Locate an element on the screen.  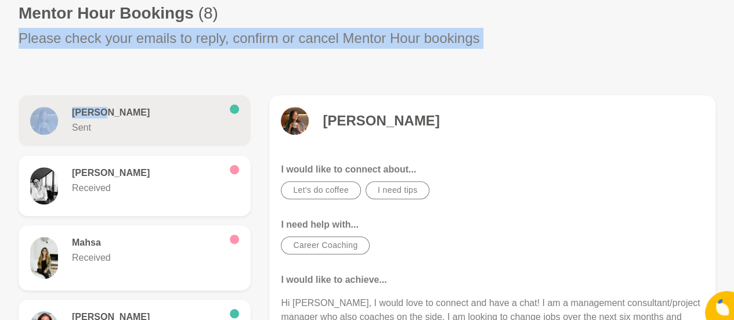
h6: Mahsa is located at coordinates (146, 243).